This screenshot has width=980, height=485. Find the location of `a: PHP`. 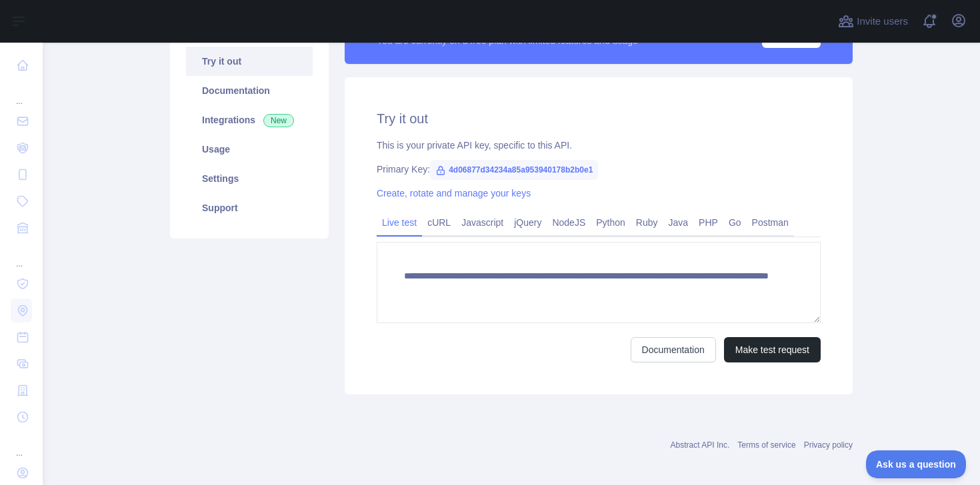

a: PHP is located at coordinates (708, 223).